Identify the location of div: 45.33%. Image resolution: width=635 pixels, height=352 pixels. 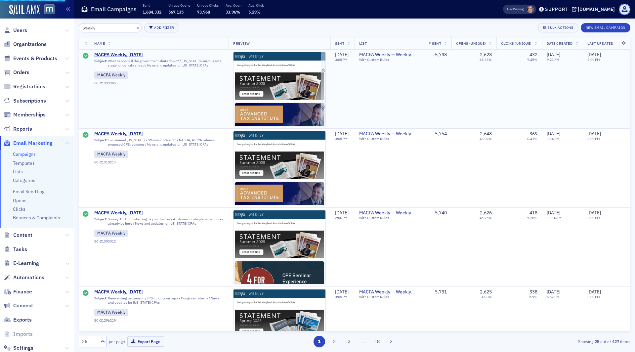
(485, 60).